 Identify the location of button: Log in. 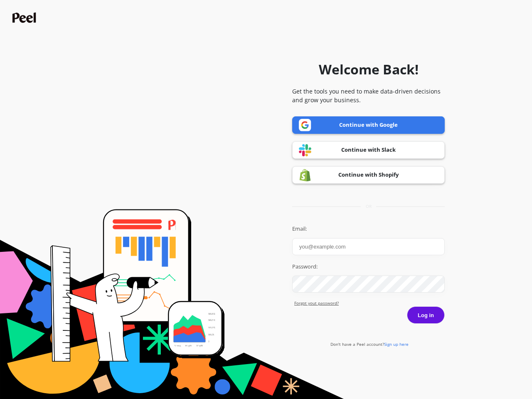
(425, 315).